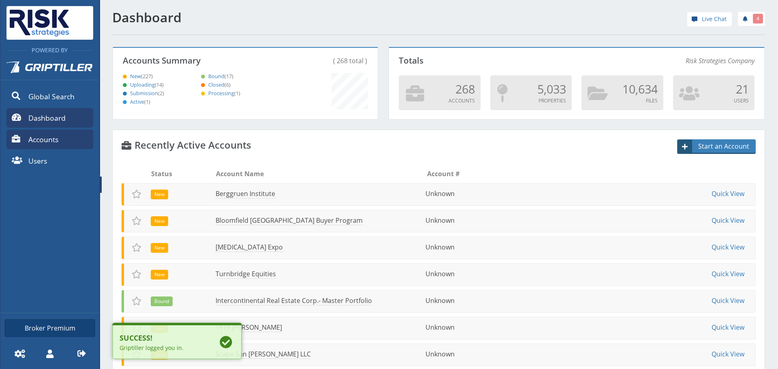 The width and height of the screenshot is (778, 369). Describe the element at coordinates (717, 147) in the screenshot. I see `button: Start an Account` at that location.